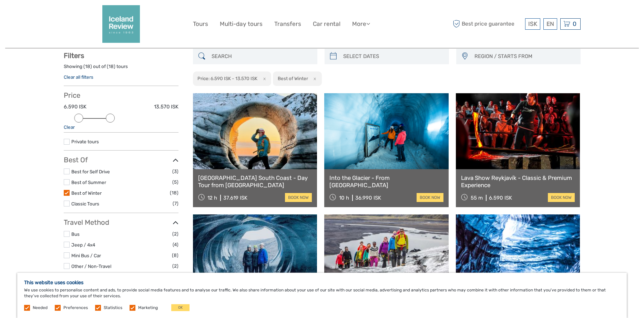 The width and height of the screenshot is (644, 318). I want to click on a: Bus, so click(76, 234).